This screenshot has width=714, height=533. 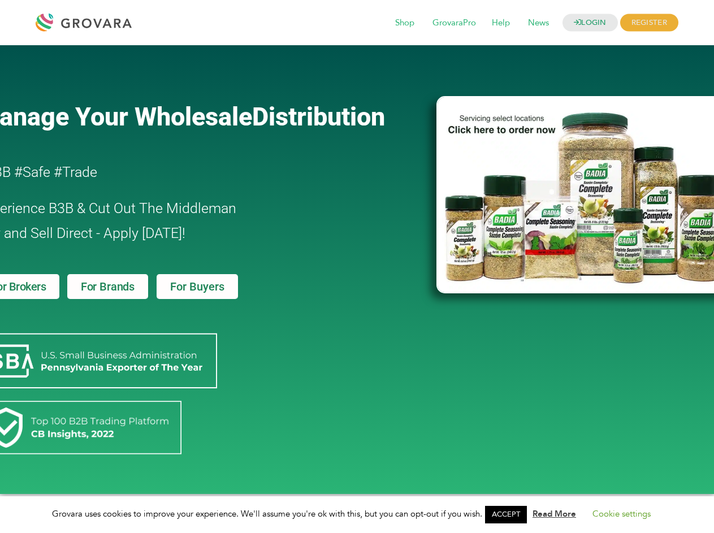 I want to click on span: Grovara uses cookies to improve your experience. We'll assume you're ok with this, but you can op..., so click(x=357, y=514).